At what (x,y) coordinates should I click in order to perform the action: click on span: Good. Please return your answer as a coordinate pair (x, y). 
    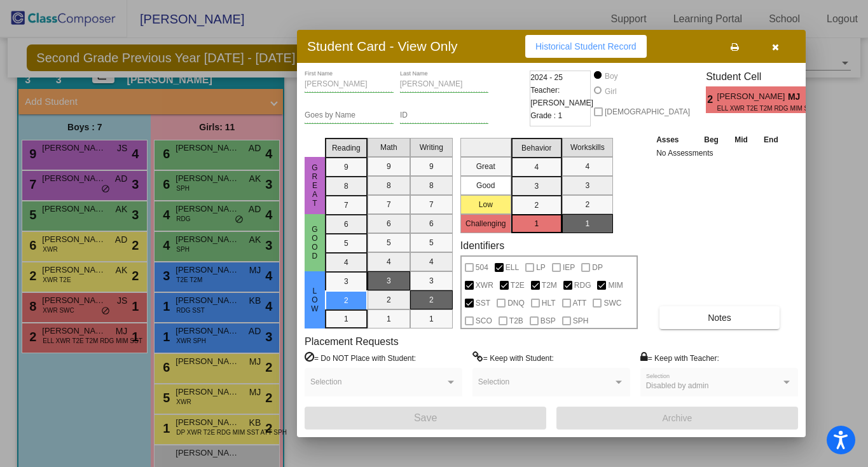
    Looking at the image, I should click on (315, 243).